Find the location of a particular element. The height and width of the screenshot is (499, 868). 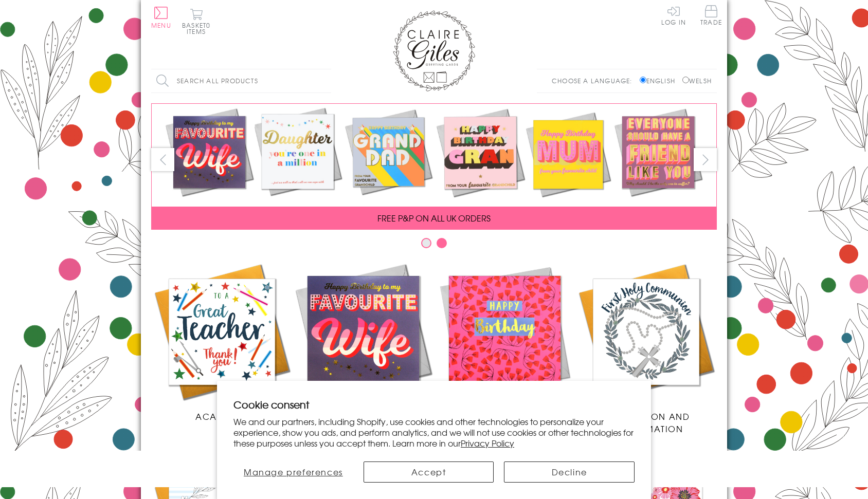

button: Basket0 items is located at coordinates (196, 21).